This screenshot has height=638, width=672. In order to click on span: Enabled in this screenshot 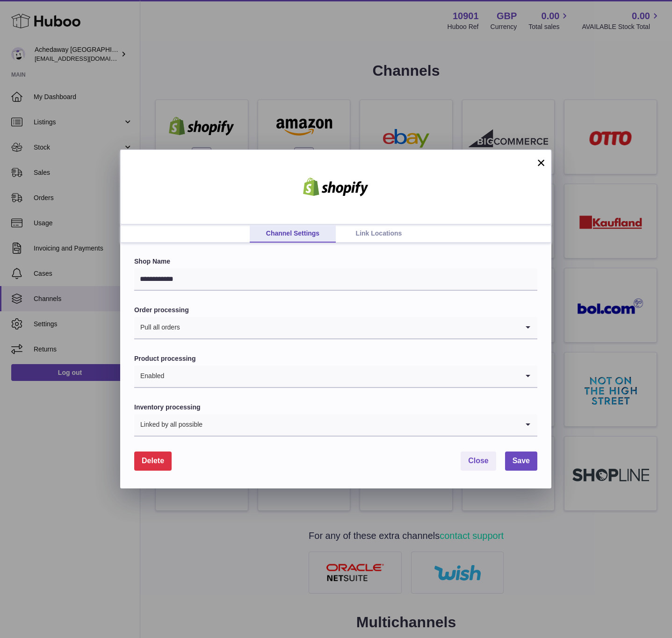, I will do `click(149, 377)`.